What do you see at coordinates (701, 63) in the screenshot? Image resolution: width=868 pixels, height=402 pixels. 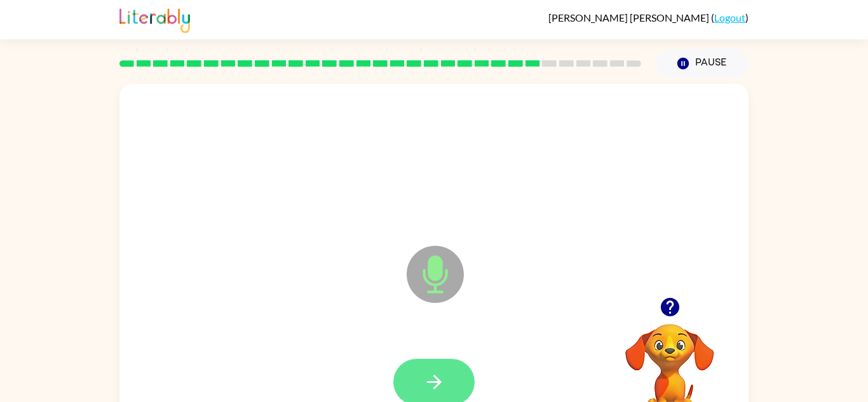 I see `button: Pause` at bounding box center [701, 63].